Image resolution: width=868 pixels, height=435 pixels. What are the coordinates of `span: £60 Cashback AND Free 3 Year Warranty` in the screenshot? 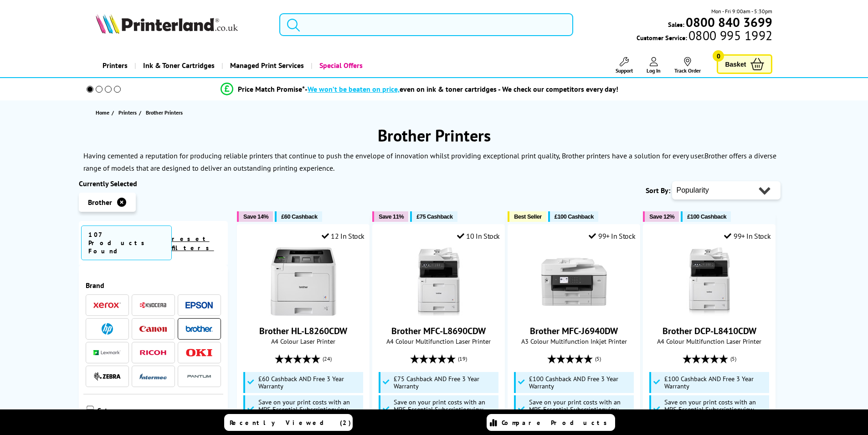 It's located at (310, 382).